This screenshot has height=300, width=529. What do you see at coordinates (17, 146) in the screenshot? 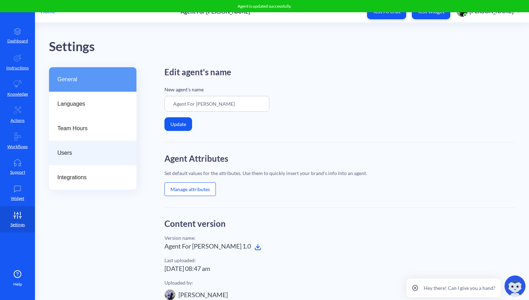
I see `p: Workflows` at bounding box center [17, 146].